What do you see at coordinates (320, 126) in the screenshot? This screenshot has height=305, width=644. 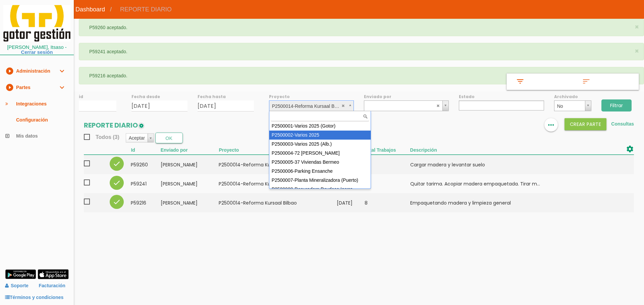 I see `div: P2500001-Varios 2025 (Gotor)` at bounding box center [320, 126].